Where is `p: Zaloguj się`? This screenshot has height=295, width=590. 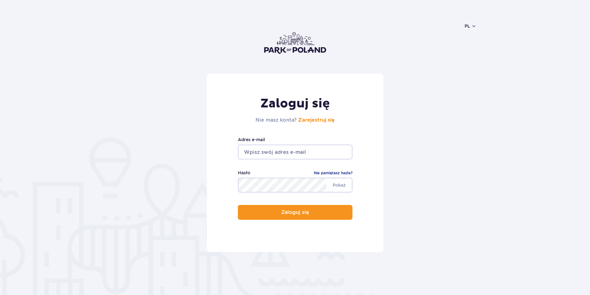
p: Zaloguj się is located at coordinates (295, 212).